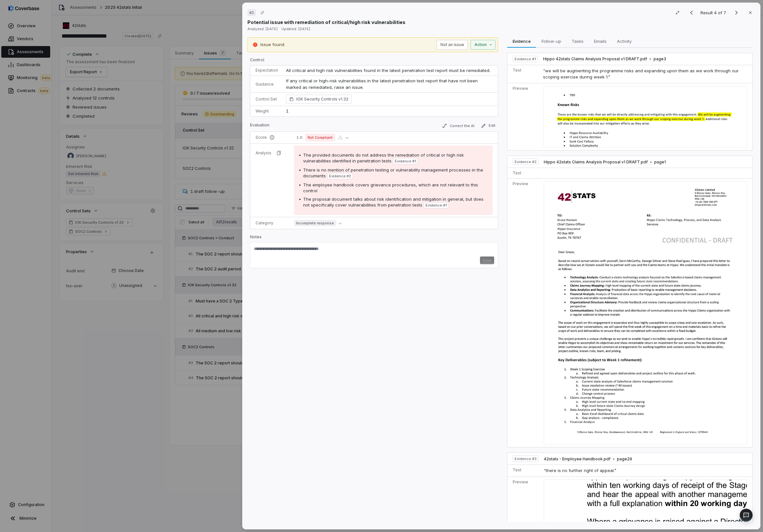  Describe the element at coordinates (588, 459) in the screenshot. I see `button: 42stats - Employee Handbook.pdfpage29` at that location.